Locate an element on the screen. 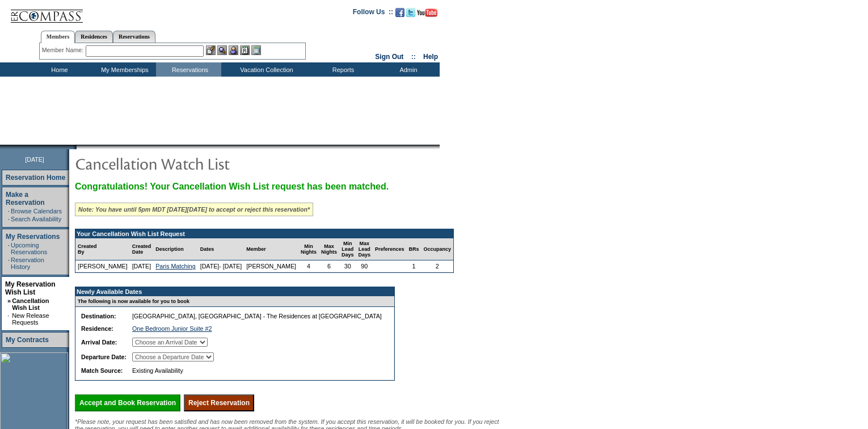  a: Residences is located at coordinates (94, 36).